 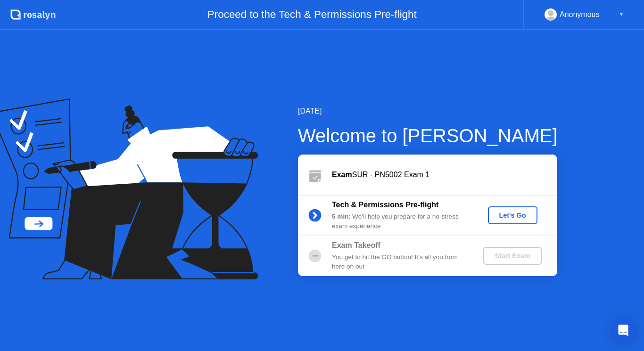 What do you see at coordinates (356, 245) in the screenshot?
I see `b: Exam Takeoff` at bounding box center [356, 245].